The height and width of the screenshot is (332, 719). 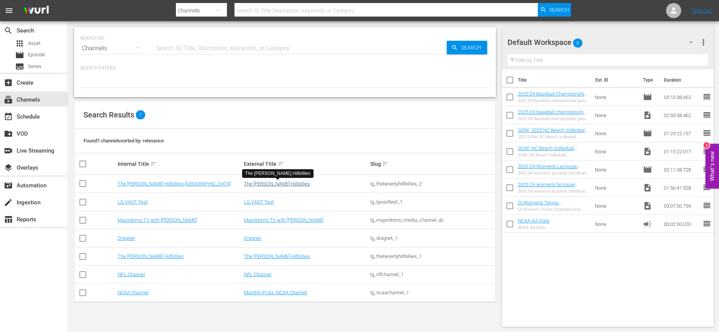 What do you see at coordinates (702, 11) in the screenshot?
I see `a: Sign Out` at bounding box center [702, 11].